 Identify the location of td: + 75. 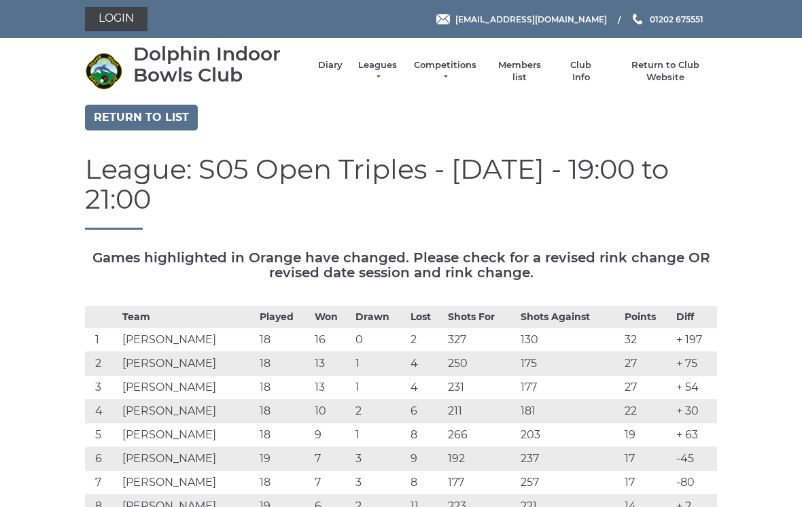
(694, 363).